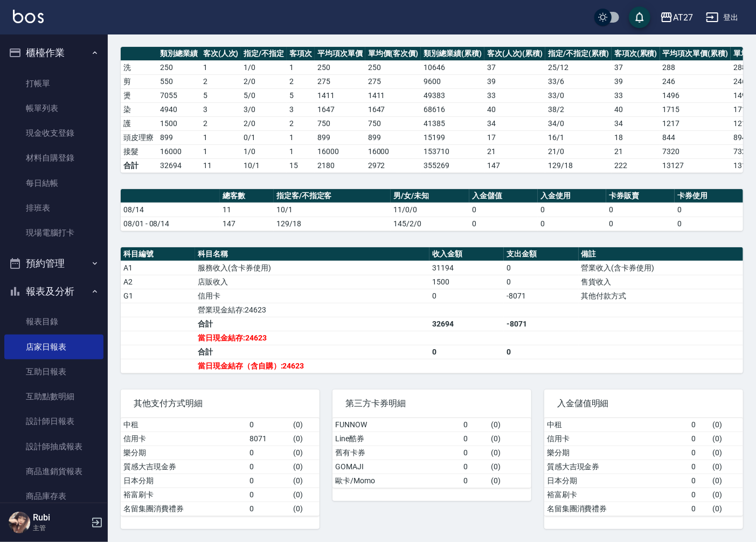  I want to click on td: 11/0/0, so click(430, 209).